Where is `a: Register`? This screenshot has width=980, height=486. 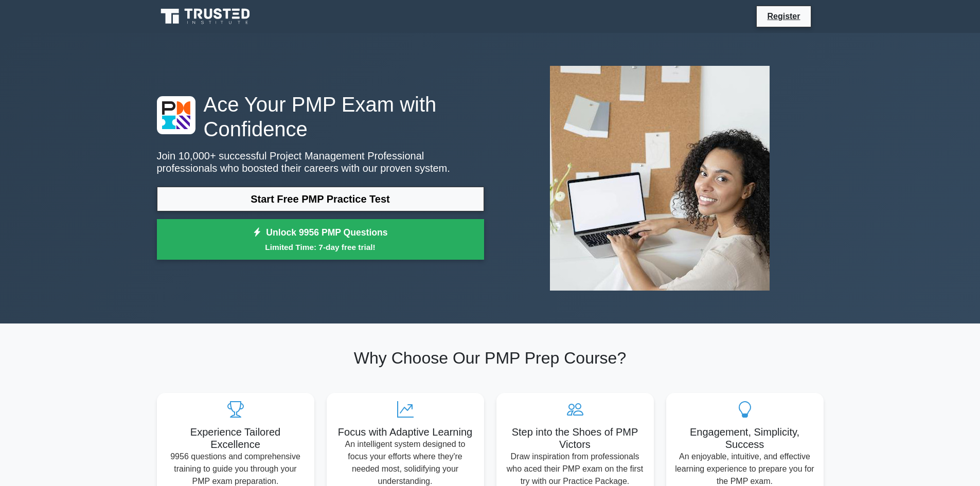 a: Register is located at coordinates (783, 16).